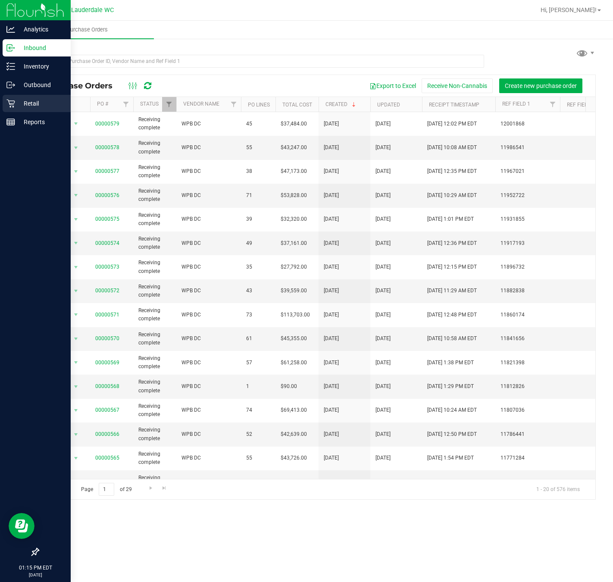 This screenshot has height=582, width=613. I want to click on button: Export to Excel, so click(392, 86).